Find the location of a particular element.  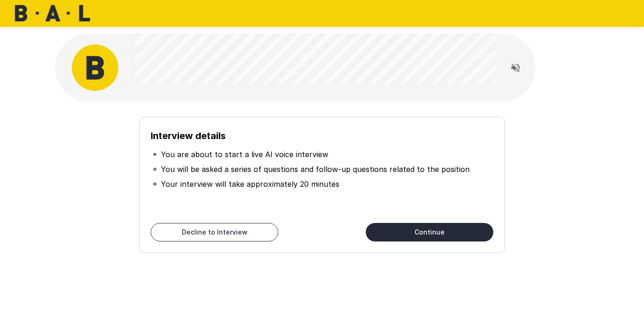

p: You are about to start a live AI voice interview is located at coordinates (245, 154).